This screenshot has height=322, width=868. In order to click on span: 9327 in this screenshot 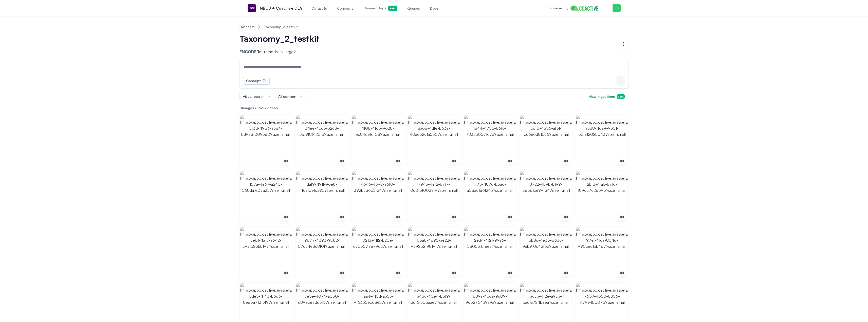, I will do `click(262, 108)`.